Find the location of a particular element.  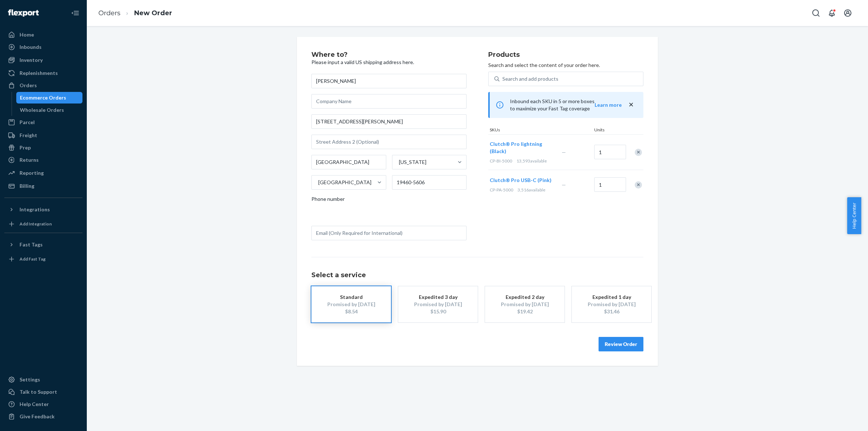

a: Settings is located at coordinates (44, 380).